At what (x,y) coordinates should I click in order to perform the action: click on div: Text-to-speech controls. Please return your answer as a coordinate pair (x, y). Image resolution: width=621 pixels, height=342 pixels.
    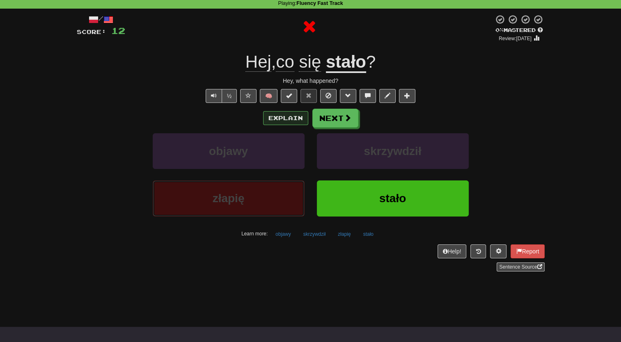
    Looking at the image, I should click on (220, 96).